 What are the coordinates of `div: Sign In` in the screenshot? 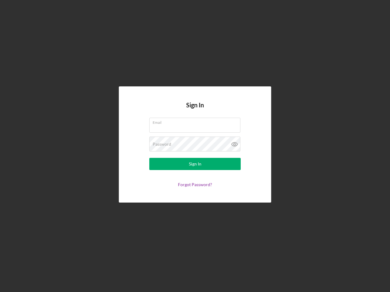 It's located at (195, 164).